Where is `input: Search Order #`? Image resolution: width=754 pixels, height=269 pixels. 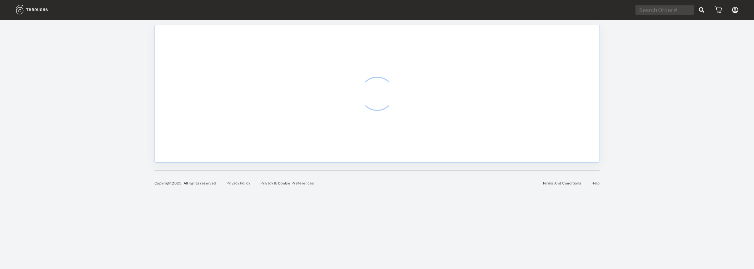
input: Search Order # is located at coordinates (664, 10).